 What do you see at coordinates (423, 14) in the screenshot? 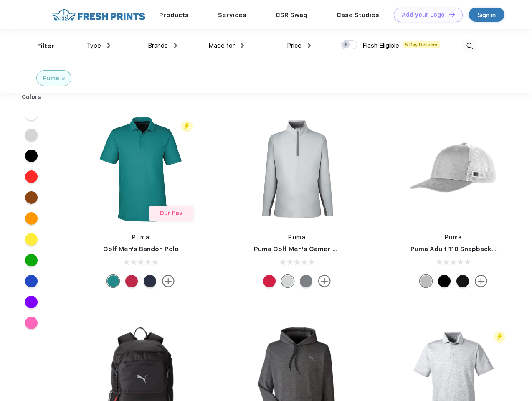
I see `div: Add your Logo` at bounding box center [423, 14].